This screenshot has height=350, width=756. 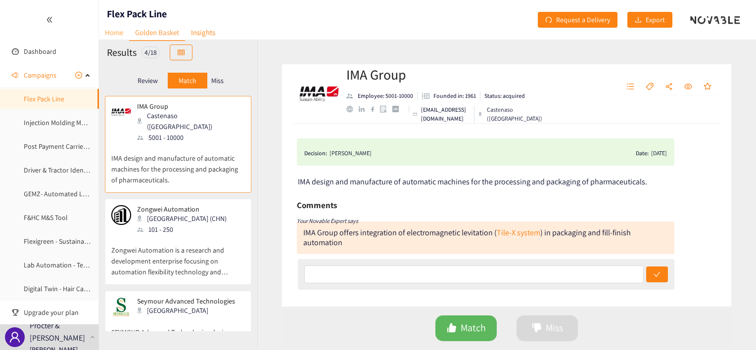 I want to click on button: downloadExport, so click(x=650, y=20).